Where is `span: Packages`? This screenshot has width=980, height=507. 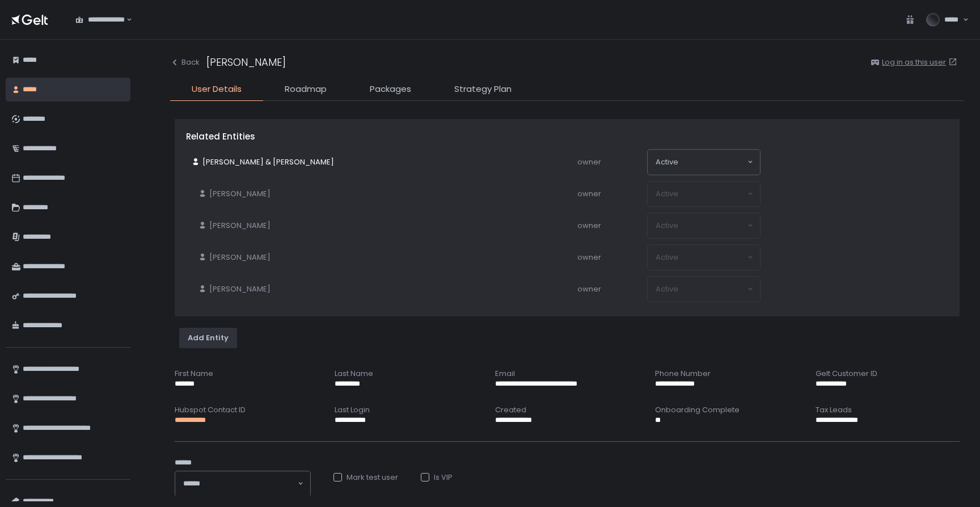 span: Packages is located at coordinates (390, 89).